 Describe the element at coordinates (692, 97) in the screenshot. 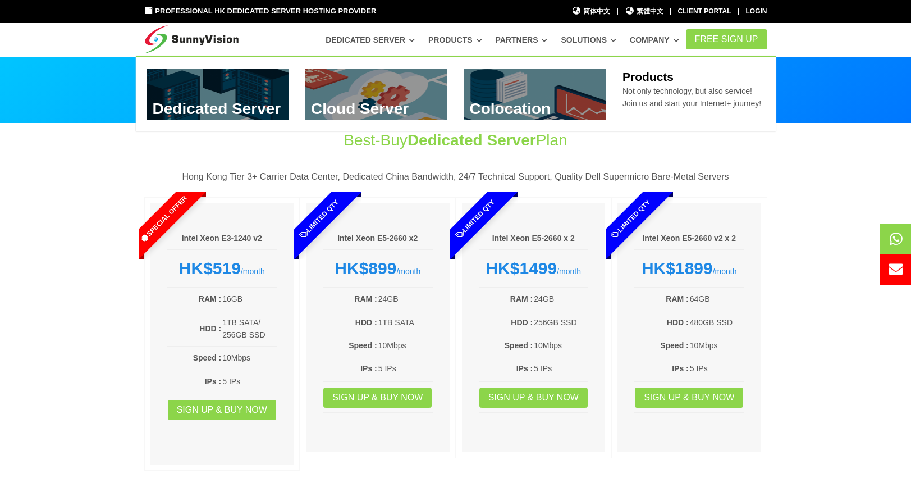

I see `span: Not only technology, but also service! Join us and start your Internet+ journey!` at that location.